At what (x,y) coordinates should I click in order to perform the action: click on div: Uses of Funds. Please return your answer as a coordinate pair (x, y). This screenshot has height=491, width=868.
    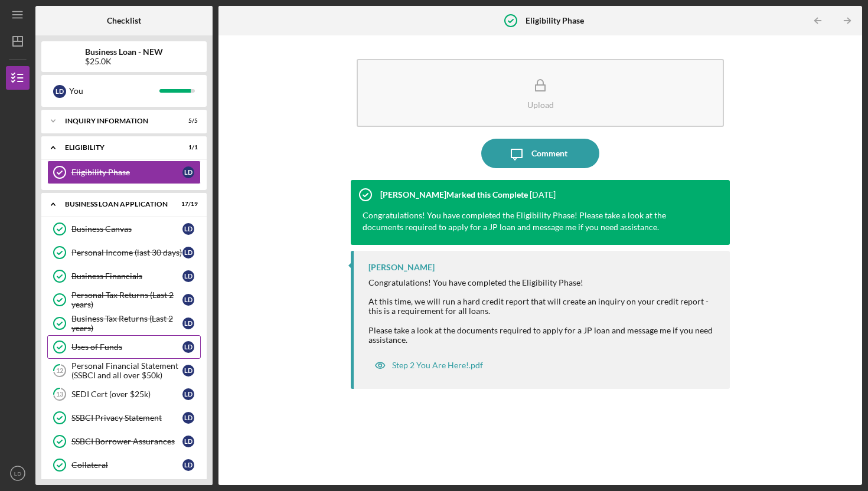
    Looking at the image, I should click on (127, 347).